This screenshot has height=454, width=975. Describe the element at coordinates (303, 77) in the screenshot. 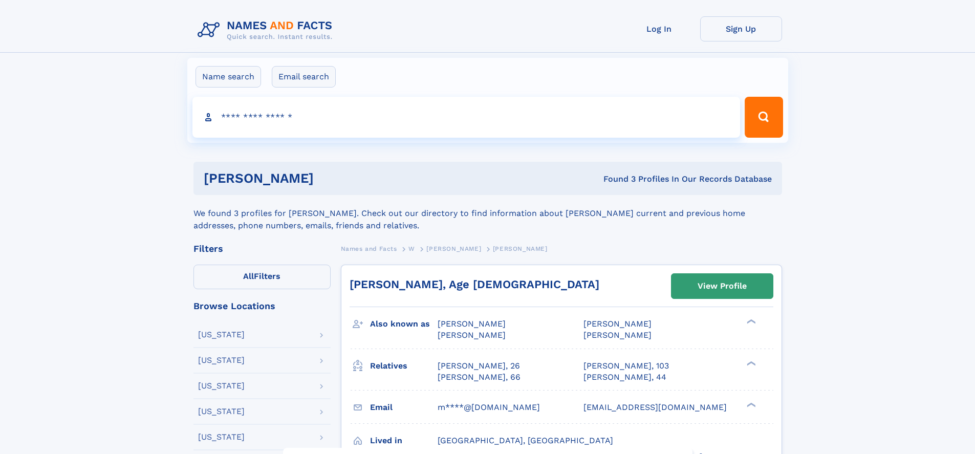

I see `label: Email search` at that location.